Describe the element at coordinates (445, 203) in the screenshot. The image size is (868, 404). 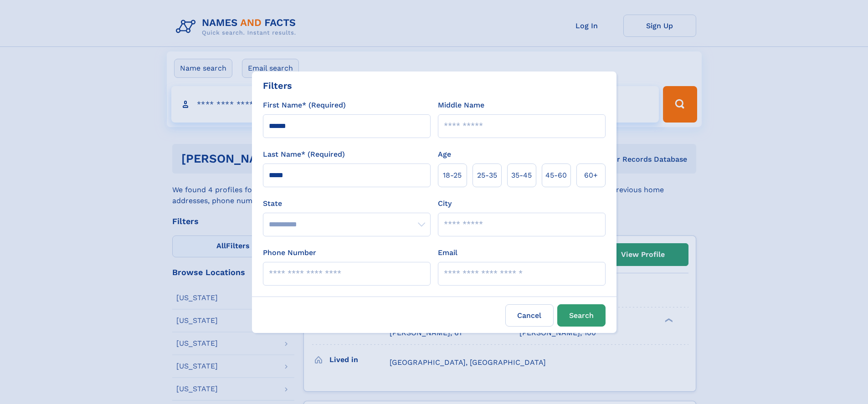
I see `label: City` at that location.